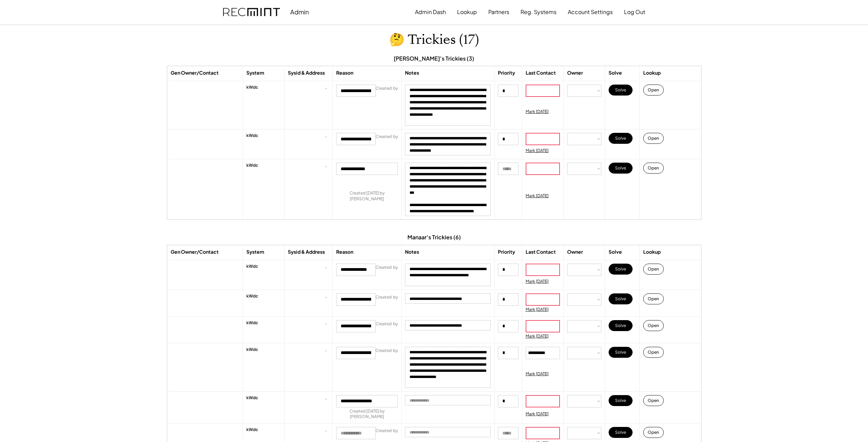  Describe the element at coordinates (467, 12) in the screenshot. I see `button: Lookup` at that location.